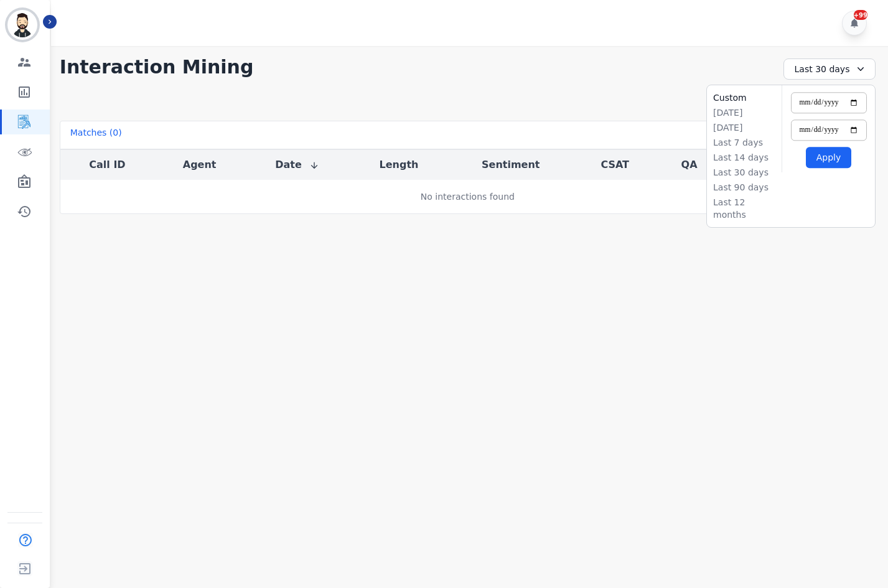  Describe the element at coordinates (615, 165) in the screenshot. I see `button: CSAT` at that location.